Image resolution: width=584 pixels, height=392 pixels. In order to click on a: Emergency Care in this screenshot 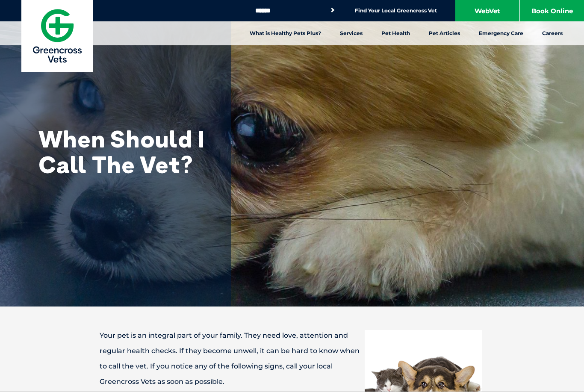, I will do `click(501, 33)`.